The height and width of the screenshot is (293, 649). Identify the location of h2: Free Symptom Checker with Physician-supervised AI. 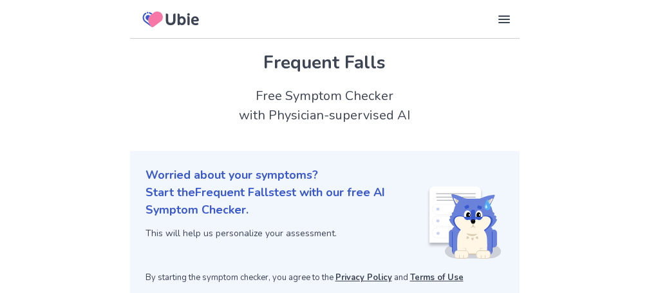
(325, 106).